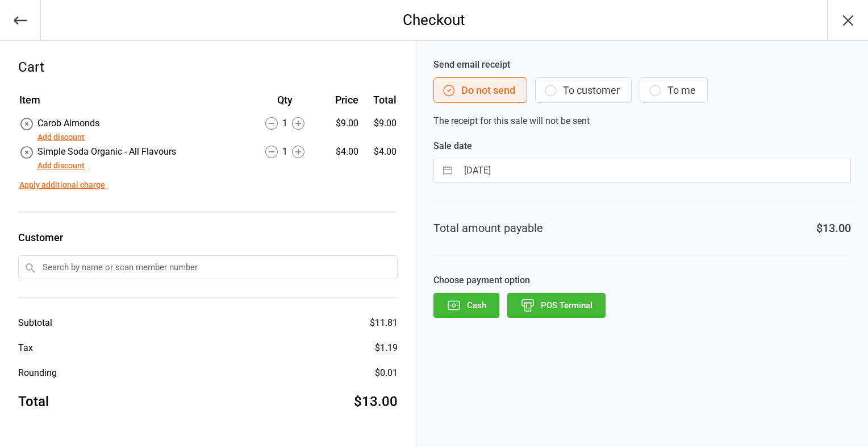 The height and width of the screenshot is (447, 868). I want to click on div: Total, so click(34, 401).